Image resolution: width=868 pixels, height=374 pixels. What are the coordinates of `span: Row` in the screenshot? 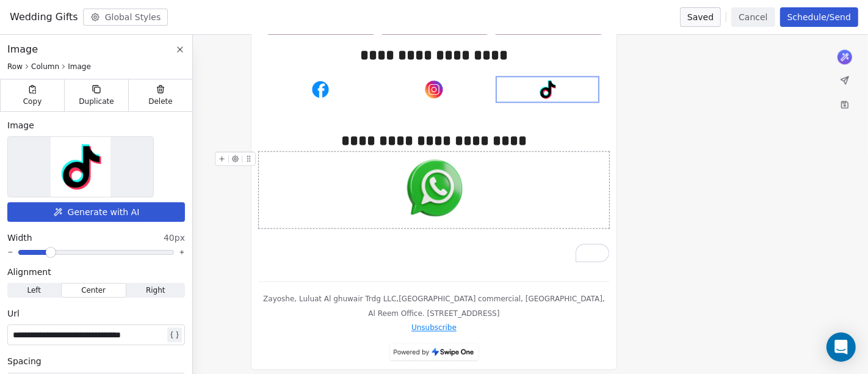 It's located at (15, 67).